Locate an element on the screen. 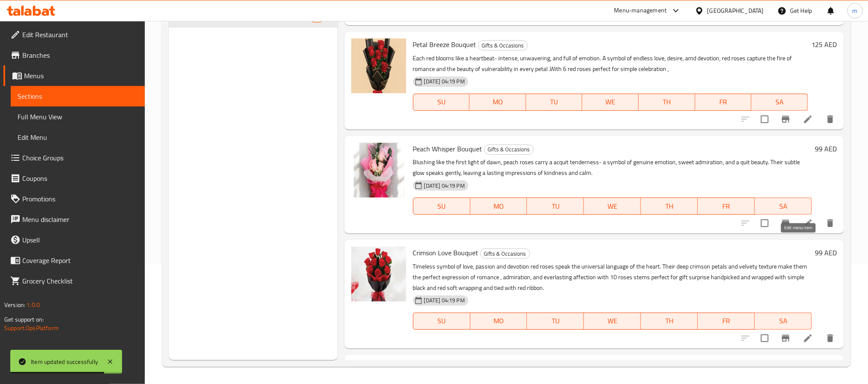 Image resolution: width=868 pixels, height=384 pixels. span: Menus is located at coordinates (81, 76).